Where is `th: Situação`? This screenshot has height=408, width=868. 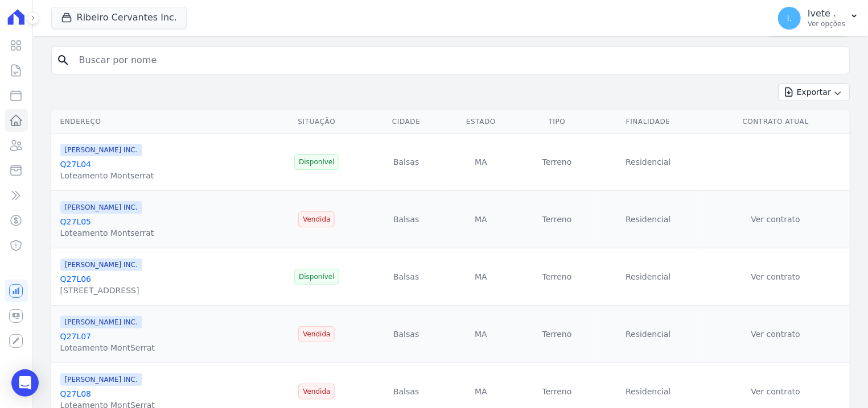
th: Situação is located at coordinates (317, 122).